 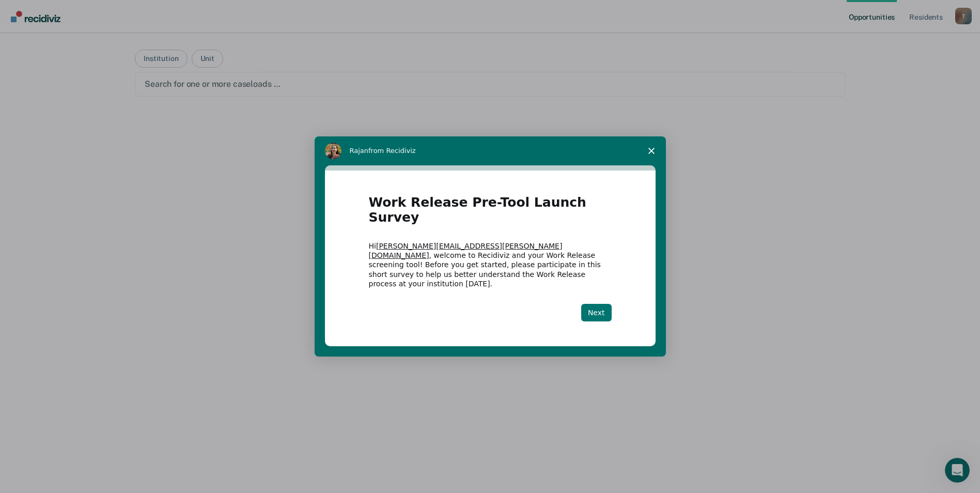 I want to click on span: from Recidiviz, so click(x=392, y=150).